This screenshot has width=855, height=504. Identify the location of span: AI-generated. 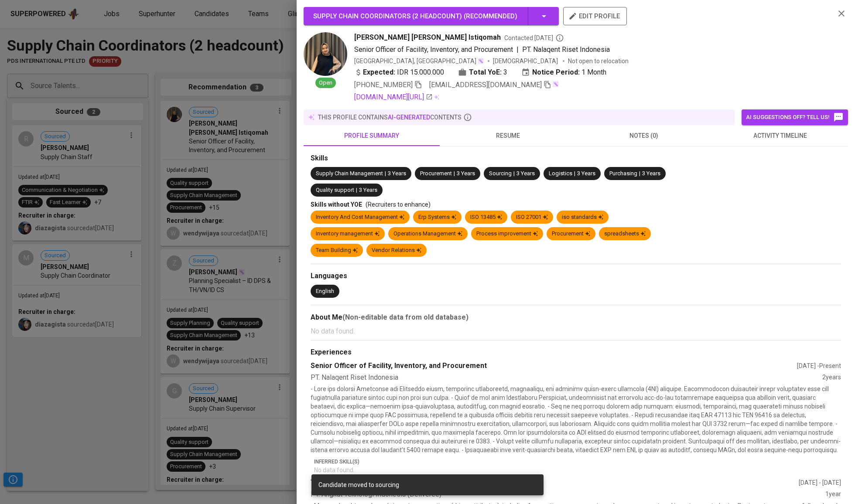
(409, 118).